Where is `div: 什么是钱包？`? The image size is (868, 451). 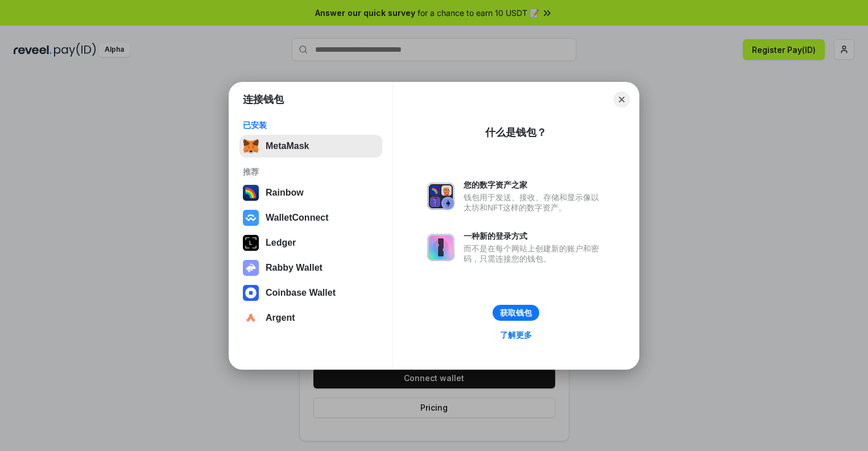
div: 什么是钱包？ is located at coordinates (516, 132).